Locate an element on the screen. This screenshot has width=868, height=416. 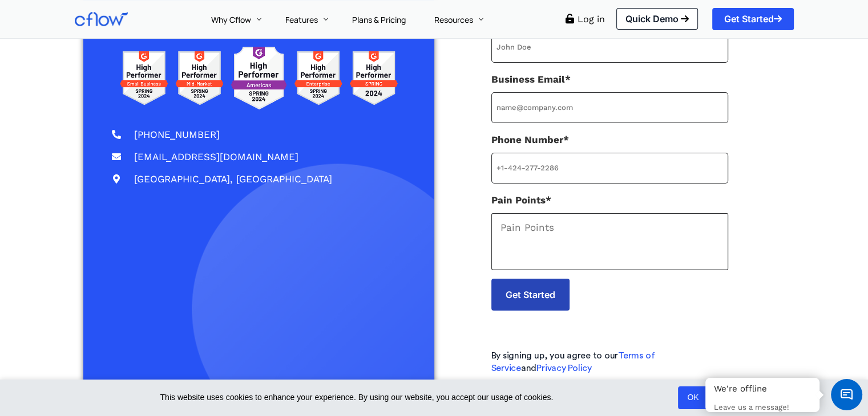
a: OK is located at coordinates (693, 398).